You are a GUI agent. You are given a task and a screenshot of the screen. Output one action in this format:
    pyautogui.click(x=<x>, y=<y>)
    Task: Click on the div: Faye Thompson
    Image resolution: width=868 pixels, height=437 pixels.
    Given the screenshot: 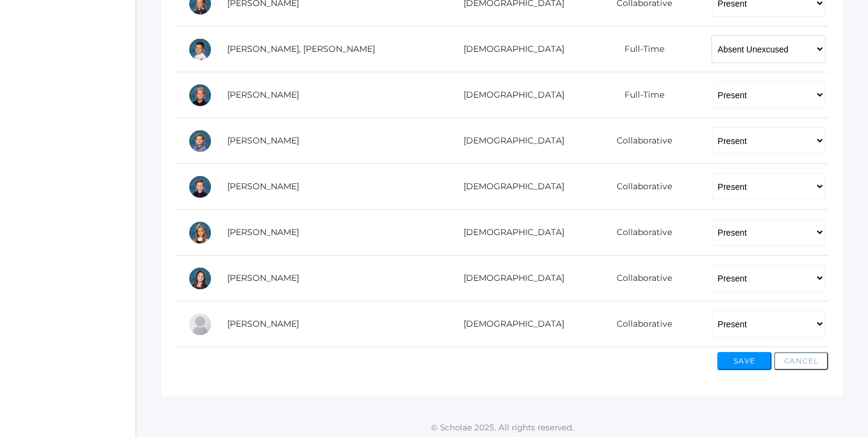 What is the action you would take?
    pyautogui.click(x=200, y=233)
    